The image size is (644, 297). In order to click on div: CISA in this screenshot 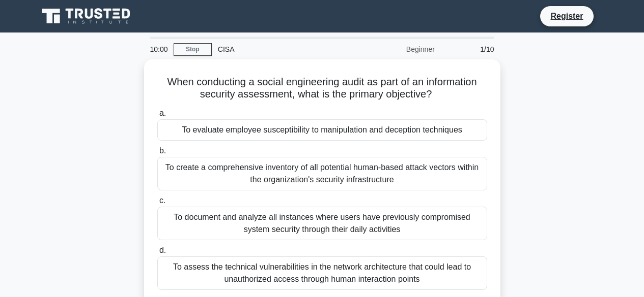, I will do `click(282, 49)`.